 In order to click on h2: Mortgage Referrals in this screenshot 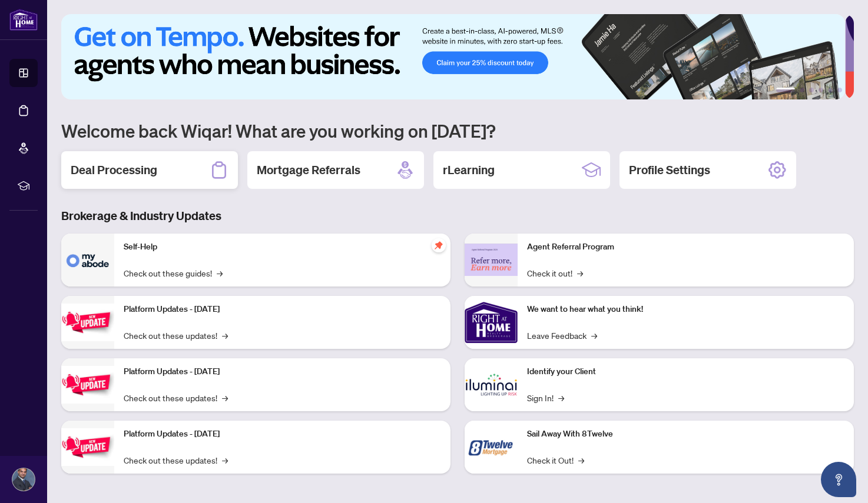, I will do `click(309, 170)`.